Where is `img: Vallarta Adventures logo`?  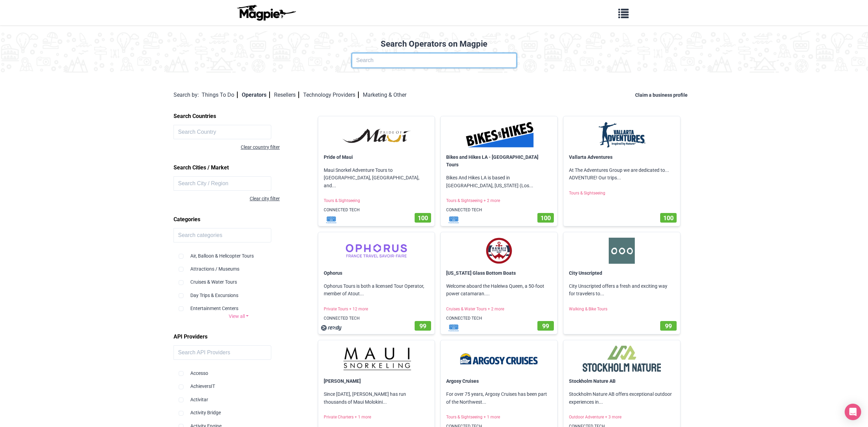
img: Vallarta Adventures logo is located at coordinates (622, 135).